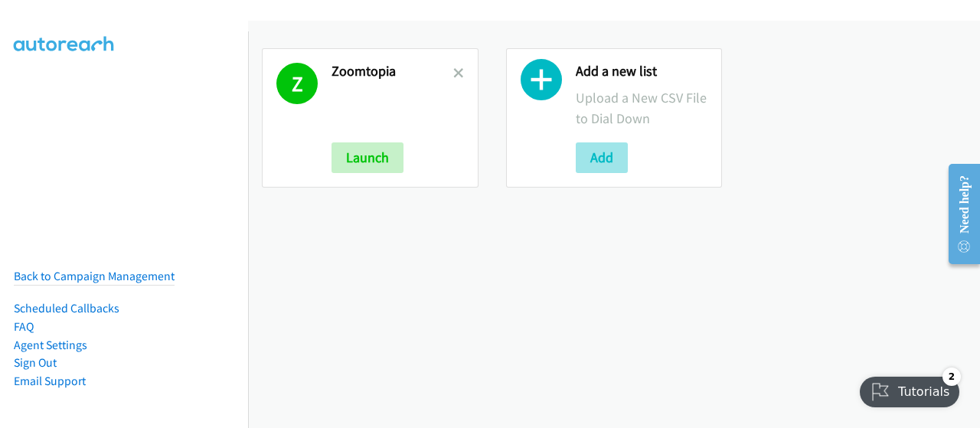  Describe the element at coordinates (642, 71) in the screenshot. I see `h2: Add a new list` at that location.